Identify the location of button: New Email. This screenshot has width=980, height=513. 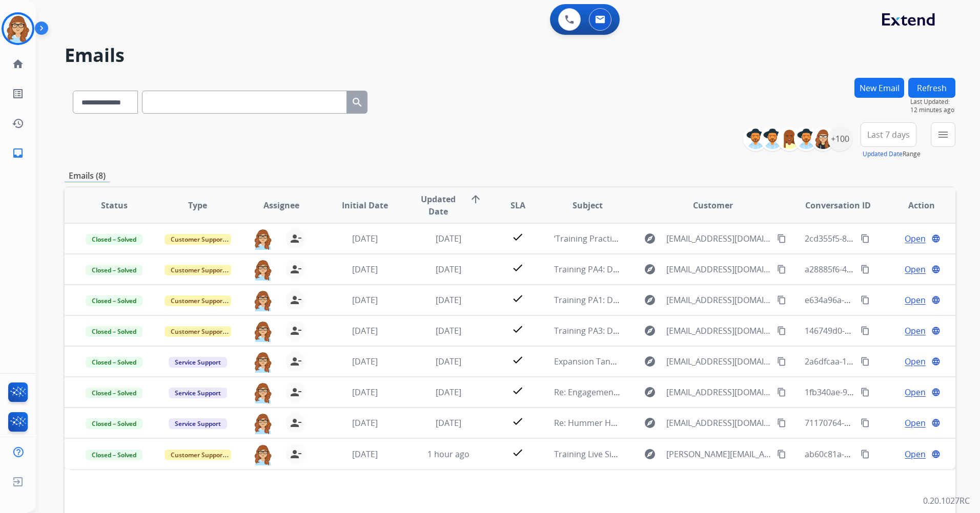
(879, 88).